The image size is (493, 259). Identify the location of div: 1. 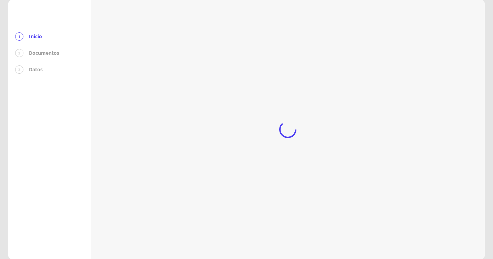
(19, 36).